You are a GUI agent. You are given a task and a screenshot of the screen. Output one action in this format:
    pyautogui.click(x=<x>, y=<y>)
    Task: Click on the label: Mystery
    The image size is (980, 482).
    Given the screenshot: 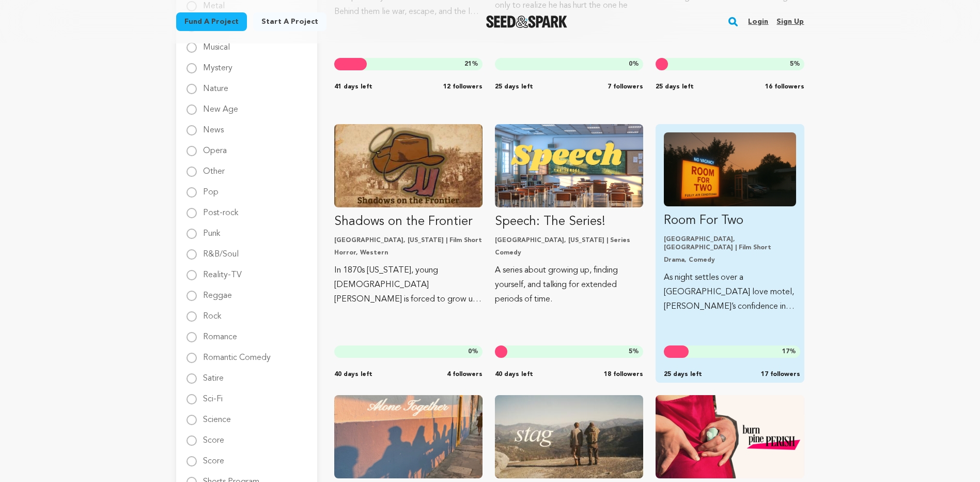 What is the action you would take?
    pyautogui.click(x=217, y=64)
    